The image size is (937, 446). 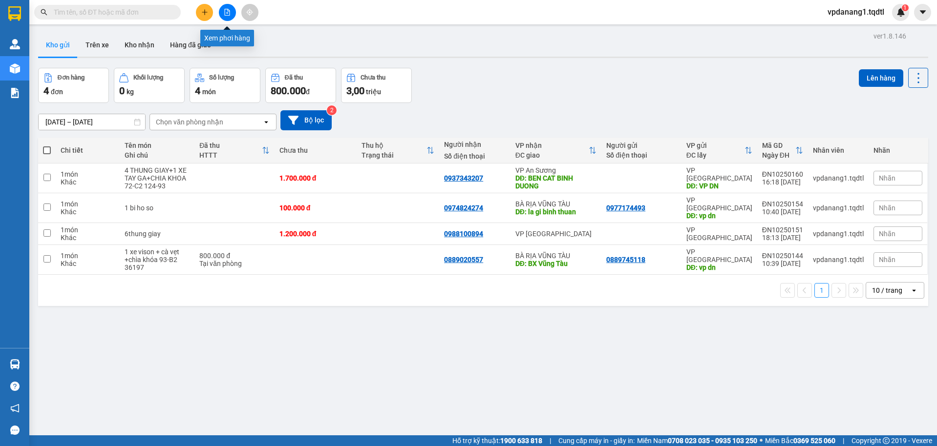 I want to click on button: Khối lượng0kg, so click(x=149, y=85).